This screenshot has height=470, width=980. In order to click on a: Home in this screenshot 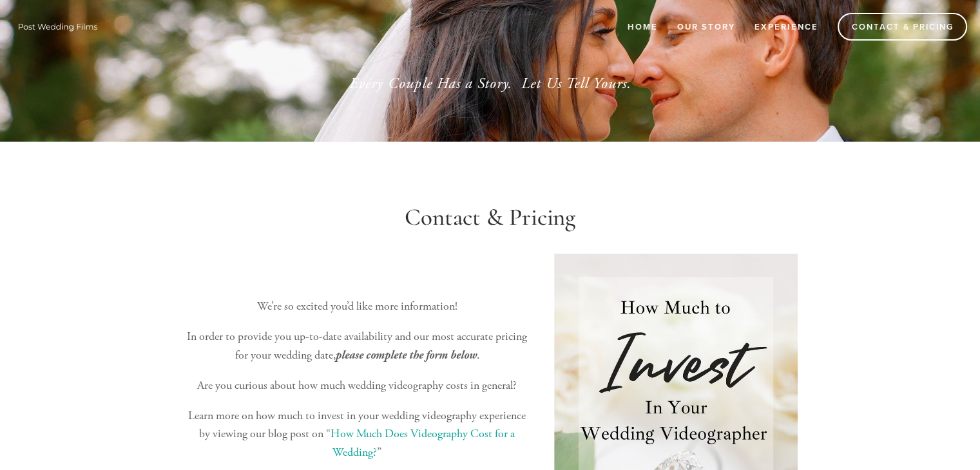, I will do `click(642, 27)`.